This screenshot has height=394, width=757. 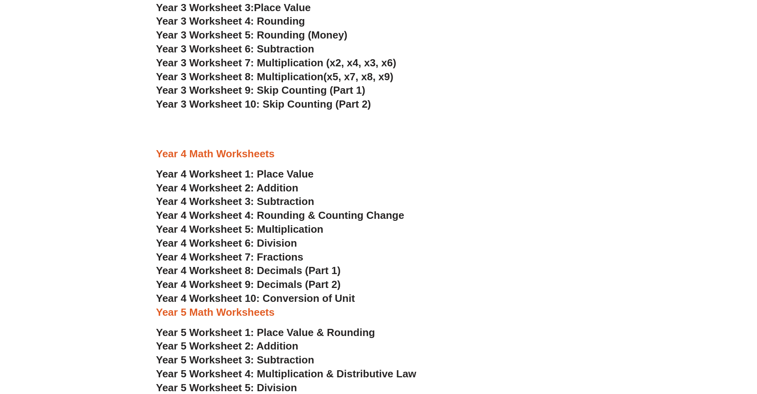 I want to click on span: Year 3 Worksheet 6: Subtraction, so click(x=235, y=49).